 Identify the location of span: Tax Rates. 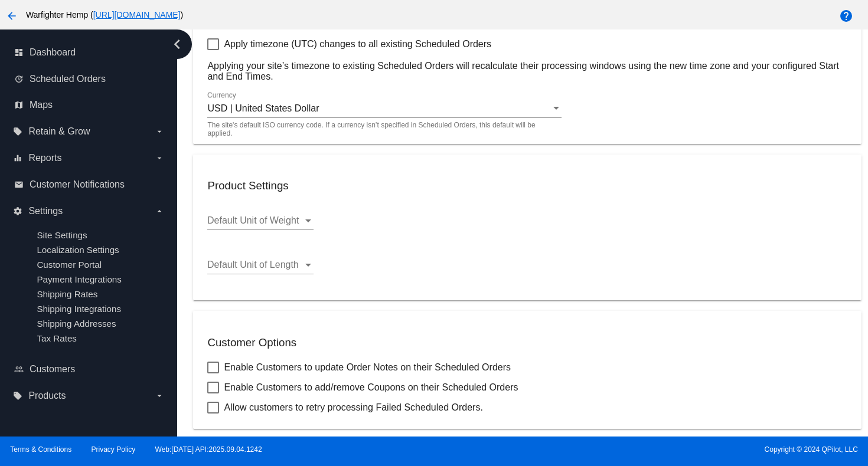
(56, 338).